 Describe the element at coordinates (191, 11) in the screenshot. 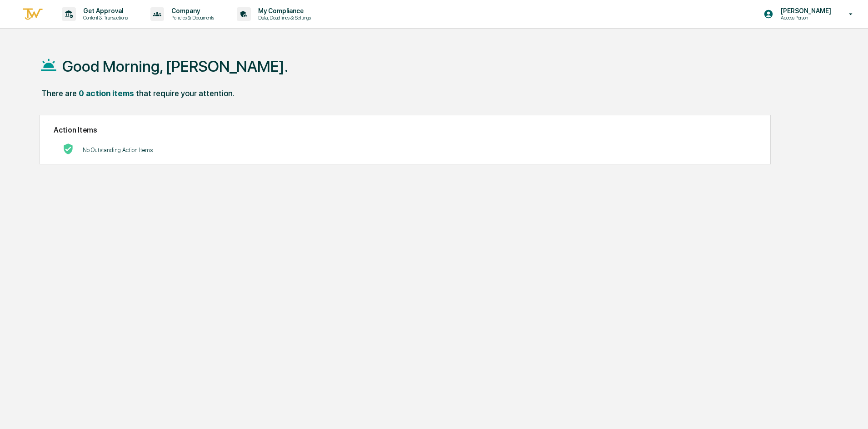

I see `p: Company` at that location.